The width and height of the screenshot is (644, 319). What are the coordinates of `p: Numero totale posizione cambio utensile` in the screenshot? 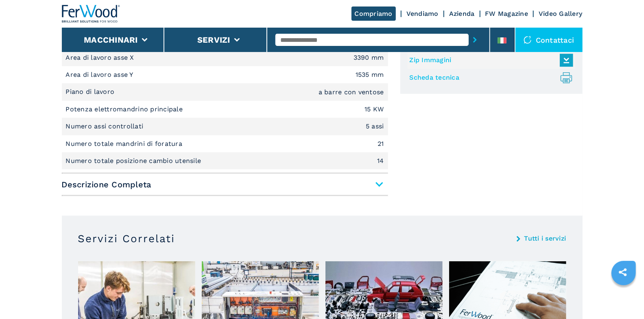 It's located at (135, 161).